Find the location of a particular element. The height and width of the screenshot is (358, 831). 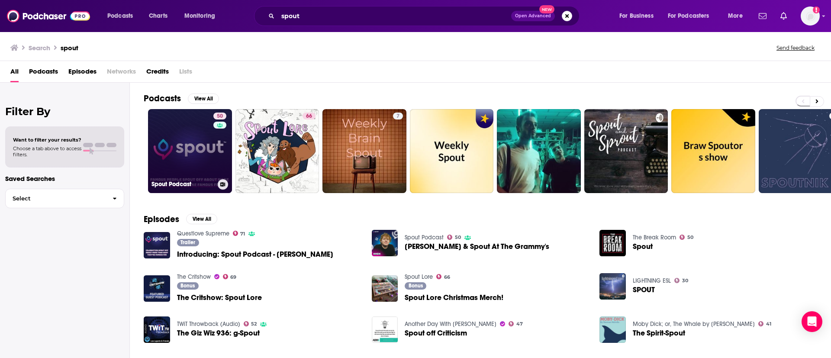

a: Another Day With Jesus is located at coordinates (450, 324).